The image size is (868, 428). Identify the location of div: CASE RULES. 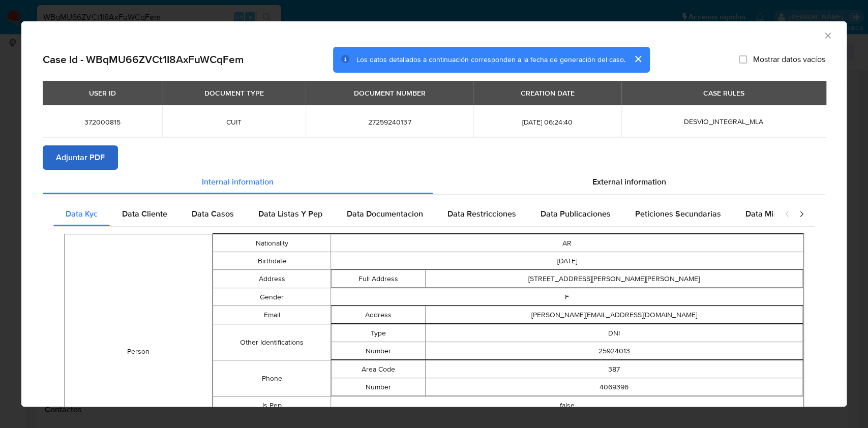
(724, 93).